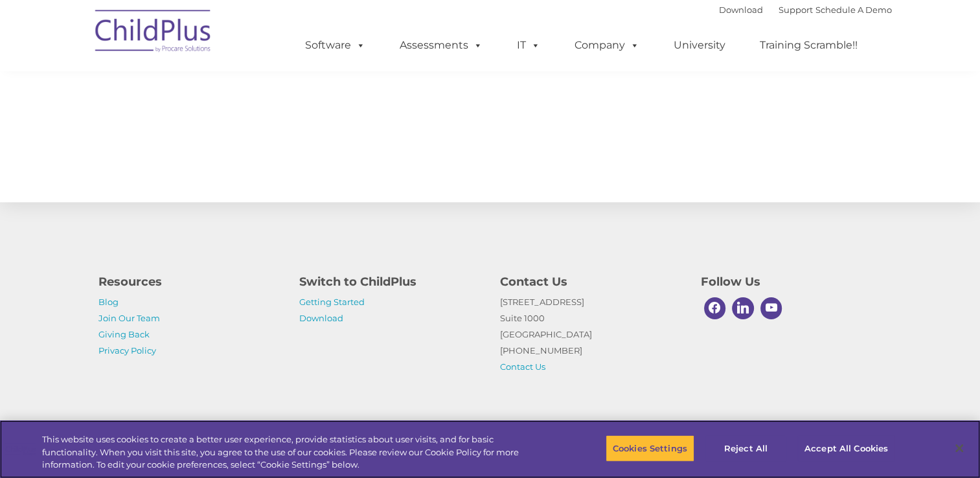 This screenshot has width=980, height=478. What do you see at coordinates (809, 45) in the screenshot?
I see `a: Training Scramble!!` at bounding box center [809, 45].